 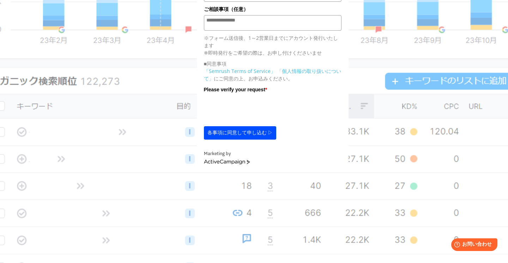 I want to click on label: ご相談事項（任意）, so click(x=273, y=9).